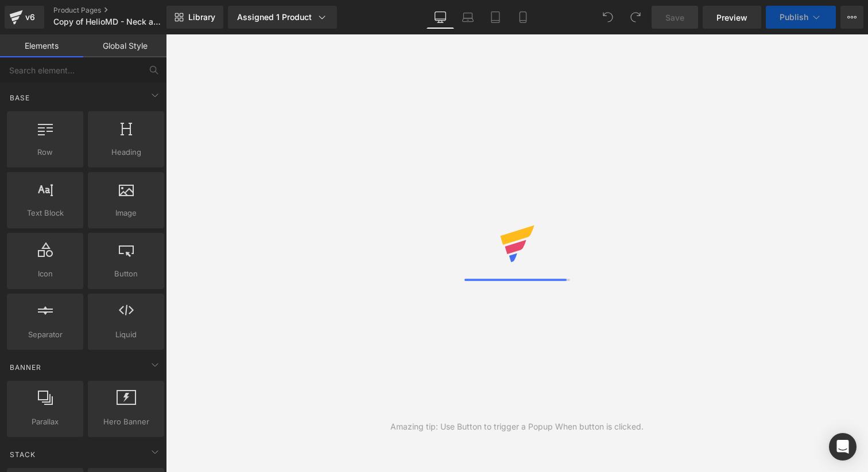 Image resolution: width=868 pixels, height=472 pixels. What do you see at coordinates (44, 213) in the screenshot?
I see `span: Text Block` at bounding box center [44, 213].